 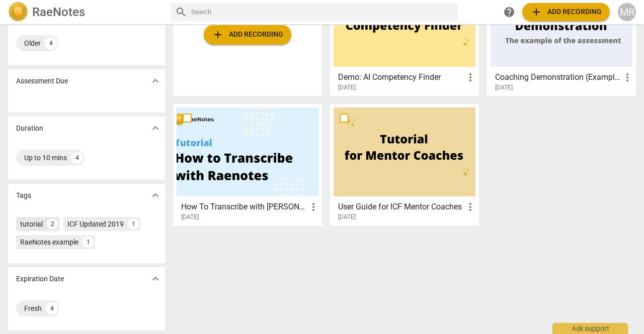 I want to click on h3: How To Transcribe with RaeNotes, so click(x=244, y=207).